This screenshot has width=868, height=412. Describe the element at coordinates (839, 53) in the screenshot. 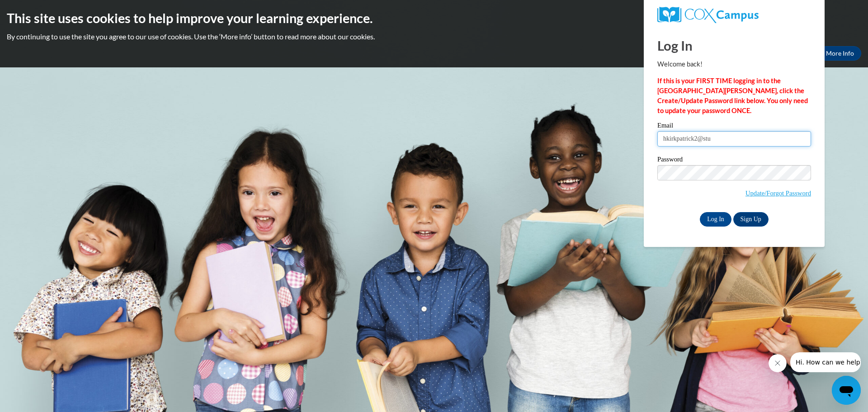

I see `a: More Info` at that location.